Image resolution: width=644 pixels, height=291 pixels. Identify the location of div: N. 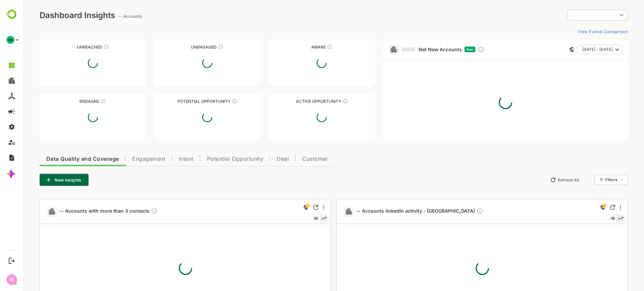
(12, 280).